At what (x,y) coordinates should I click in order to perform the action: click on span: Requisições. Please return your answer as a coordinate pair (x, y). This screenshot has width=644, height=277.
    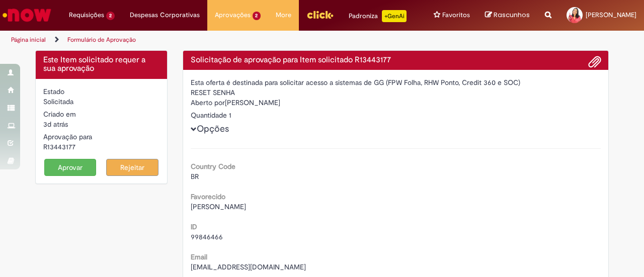
    Looking at the image, I should click on (87, 15).